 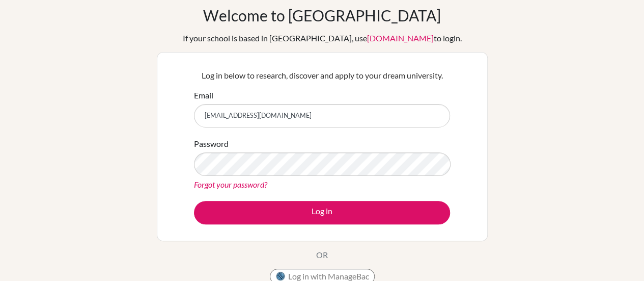 What do you see at coordinates (322, 76) in the screenshot?
I see `p: Log in below to research, discover and apply to your dream university.` at bounding box center [322, 76].